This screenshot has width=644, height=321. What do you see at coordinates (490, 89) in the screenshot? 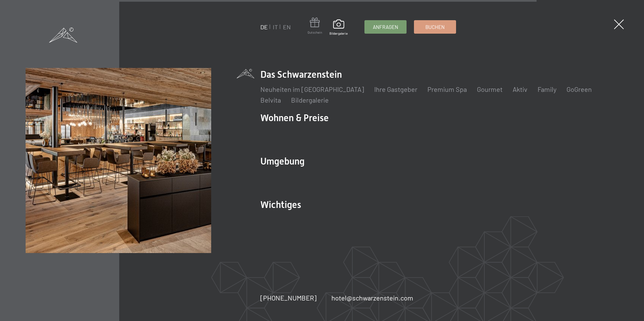
I see `a: Gourmet` at bounding box center [490, 89].